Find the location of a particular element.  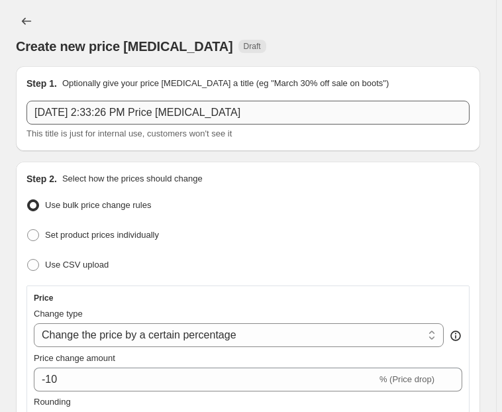

span: Price change amount is located at coordinates (74, 358).